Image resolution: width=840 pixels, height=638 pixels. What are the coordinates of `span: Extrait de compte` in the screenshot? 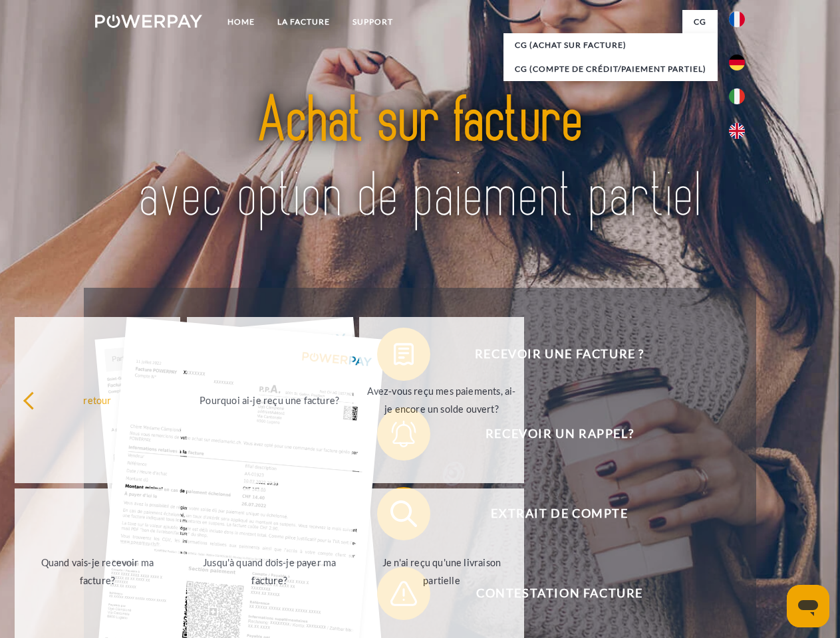 It's located at (559, 514).